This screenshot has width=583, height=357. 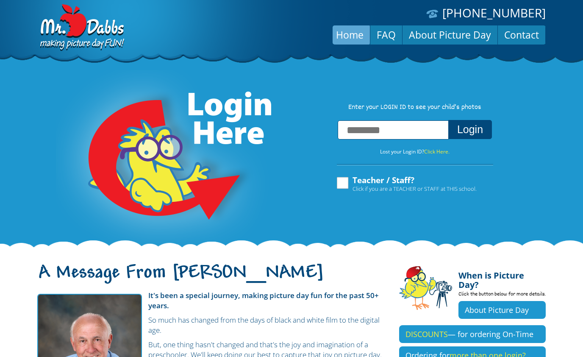 What do you see at coordinates (427, 334) in the screenshot?
I see `span: DISCOUNTS` at bounding box center [427, 334].